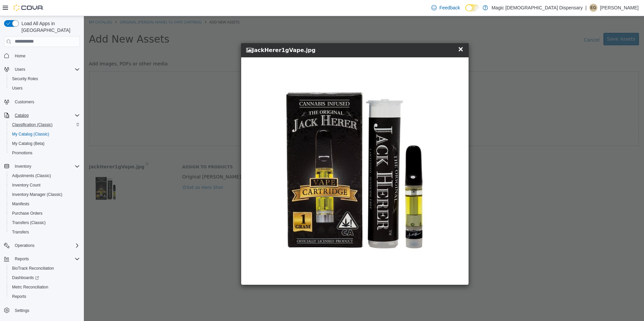 The image size is (644, 321). Describe the element at coordinates (25, 79) in the screenshot. I see `a: Security Roles` at that location.